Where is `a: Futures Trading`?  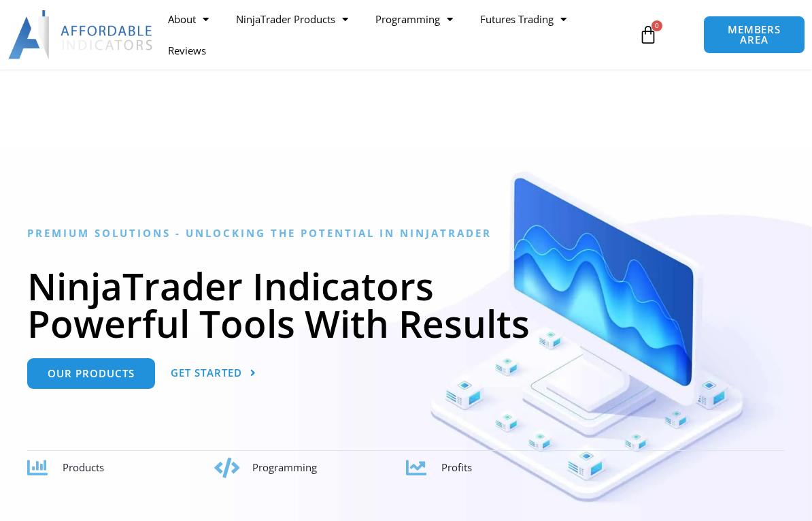
a: Futures Trading is located at coordinates (523, 19).